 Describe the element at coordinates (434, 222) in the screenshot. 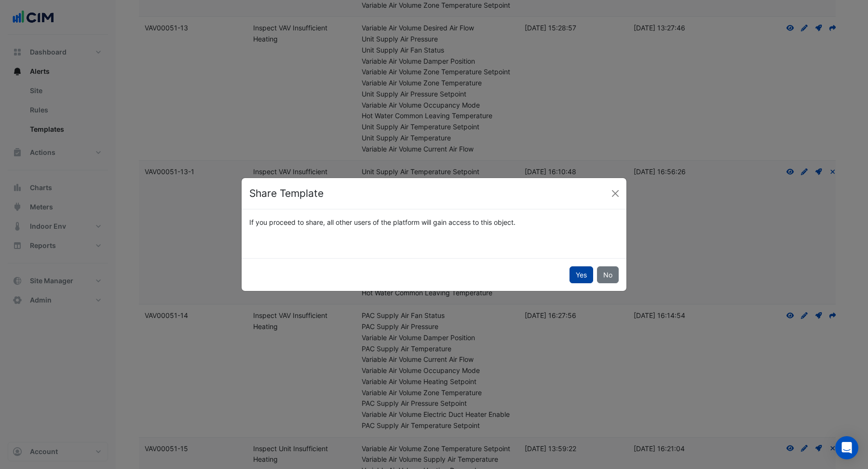

I see `div: If you proceed to share, all other users of the platform will gain access to this object.` at that location.